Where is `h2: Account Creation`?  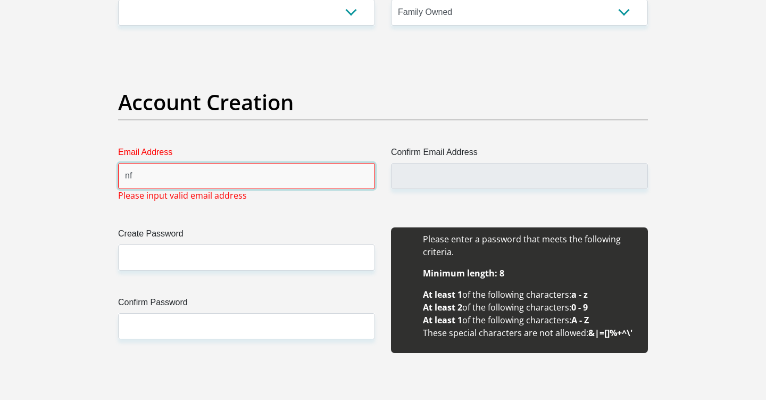 h2: Account Creation is located at coordinates (383, 102).